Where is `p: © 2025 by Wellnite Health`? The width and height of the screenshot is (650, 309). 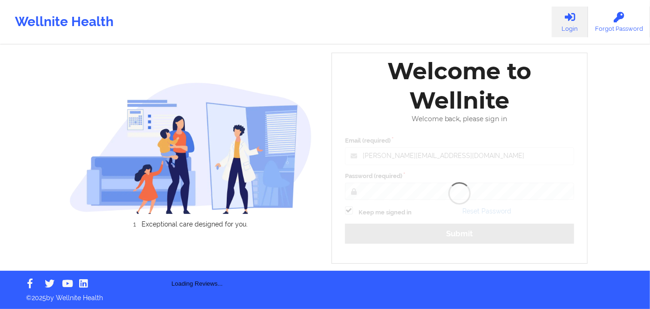
p: © 2025 by Wellnite Health is located at coordinates (325, 294).